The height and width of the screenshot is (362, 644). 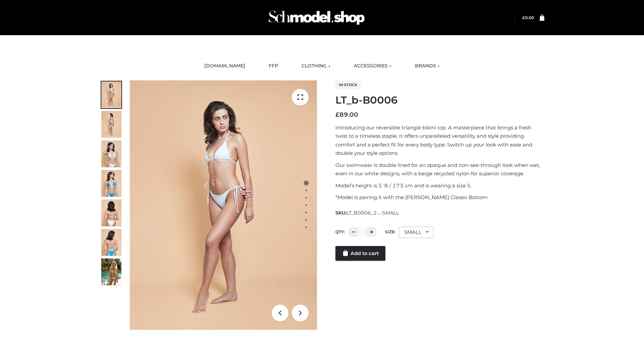 I want to click on a: ACCESSORIES, so click(x=373, y=66).